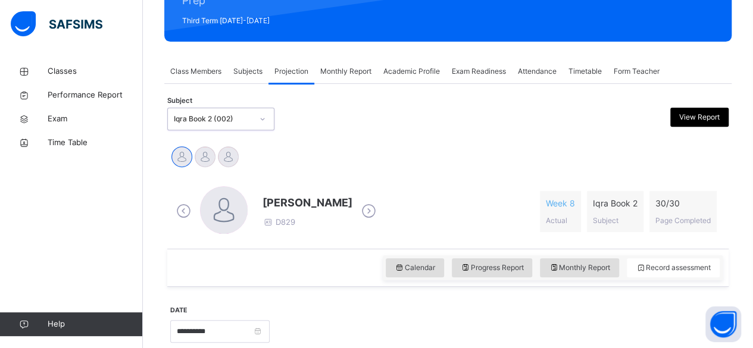 Image resolution: width=753 pixels, height=348 pixels. What do you see at coordinates (683, 220) in the screenshot?
I see `span: Page Completed` at bounding box center [683, 220].